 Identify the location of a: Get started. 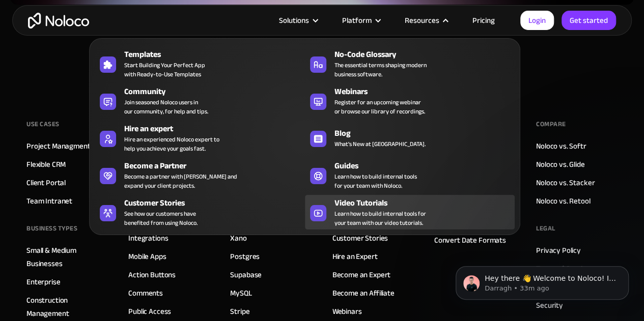
(589, 20).